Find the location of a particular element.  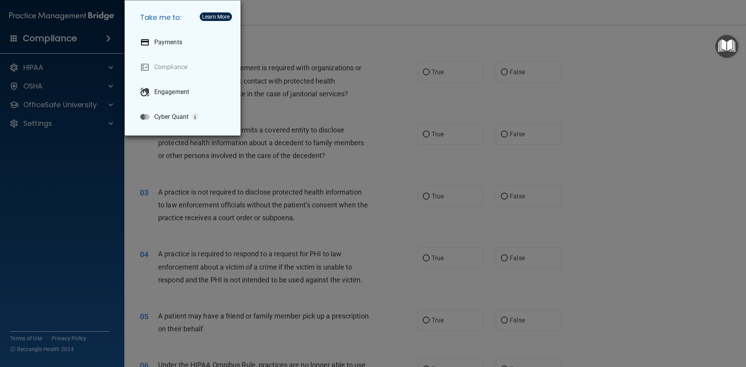

button: Open Resource Center is located at coordinates (726, 46).